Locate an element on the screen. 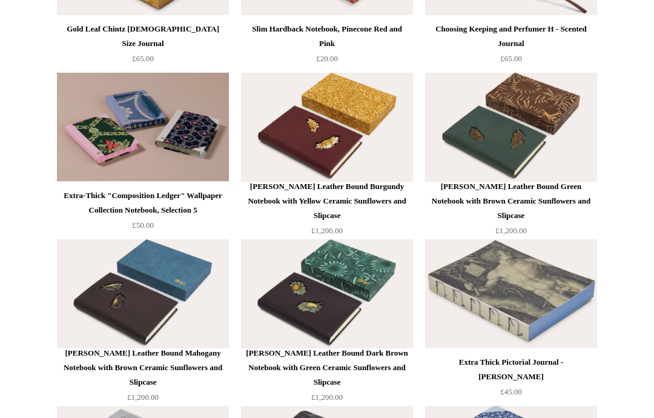 This screenshot has height=418, width=654. a: Extra Thick Pictorial Journal - Adam Extra Thick Pictorial Journal - Adam is located at coordinates (511, 294).